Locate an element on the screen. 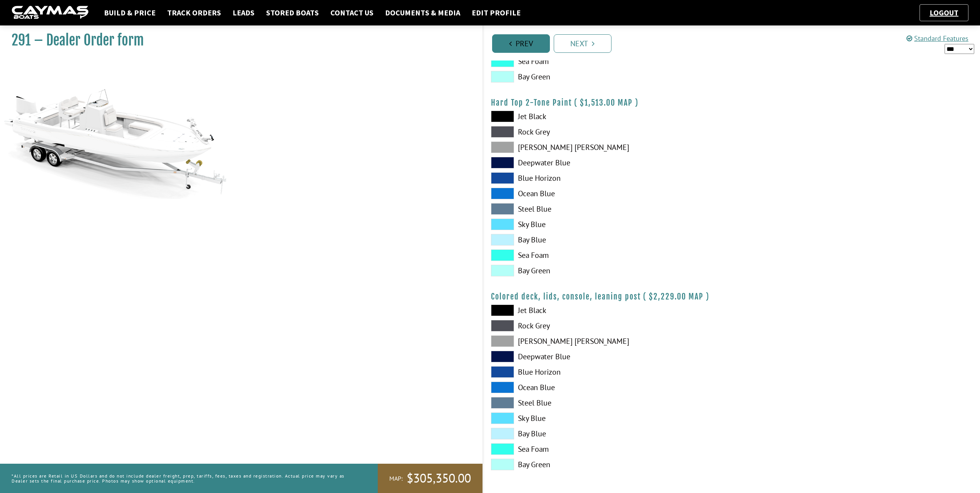  a: Prev is located at coordinates (521, 44).